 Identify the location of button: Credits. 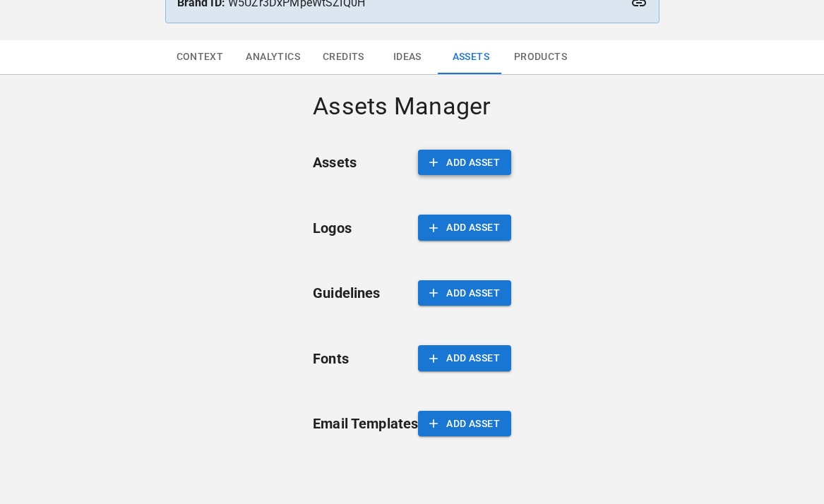
(343, 58).